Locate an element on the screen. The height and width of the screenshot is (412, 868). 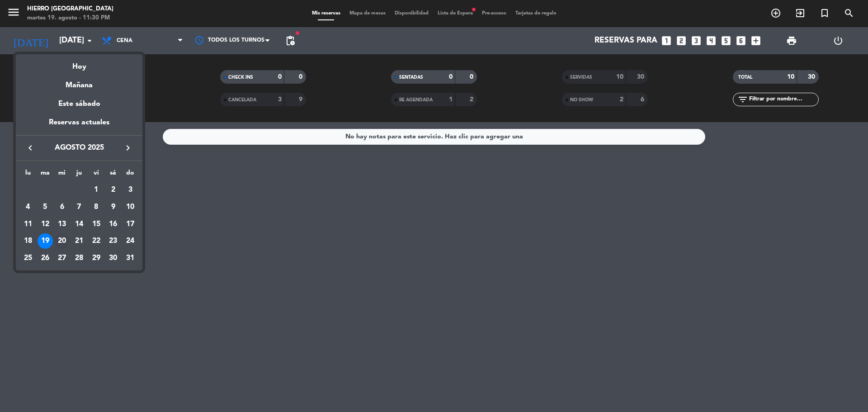
i: keyboard_arrow_right is located at coordinates (128, 148).